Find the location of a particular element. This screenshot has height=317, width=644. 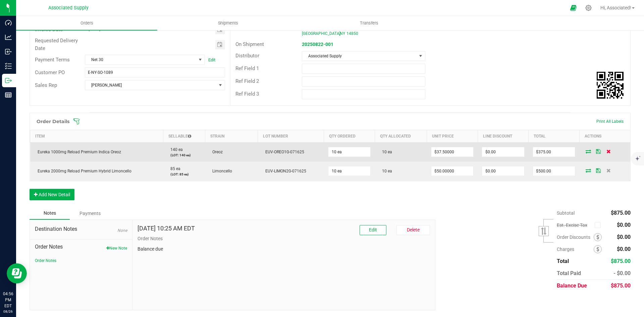

span: Oreoz is located at coordinates (216, 152).